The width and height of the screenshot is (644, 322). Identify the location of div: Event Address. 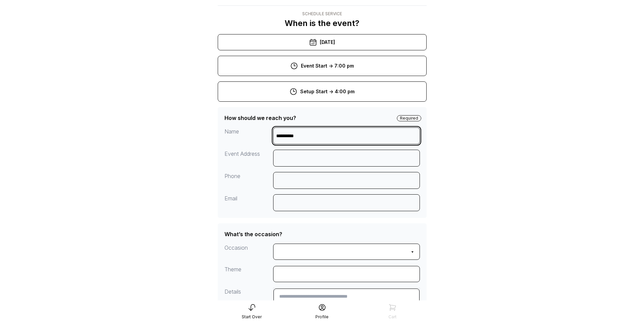
(249, 158).